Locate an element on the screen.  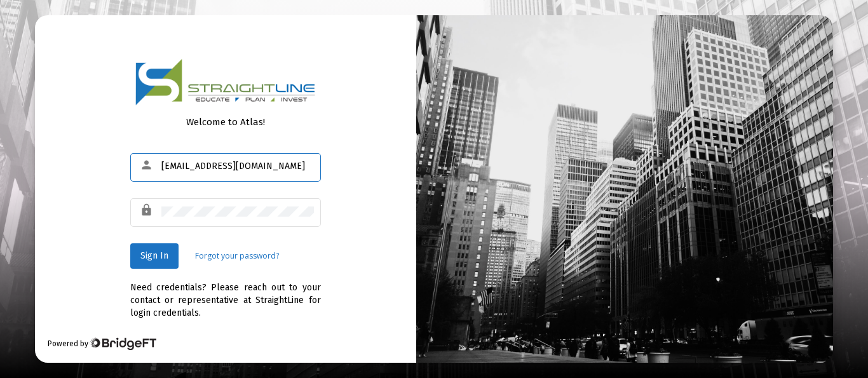
a: Forgot your password? is located at coordinates (237, 256).